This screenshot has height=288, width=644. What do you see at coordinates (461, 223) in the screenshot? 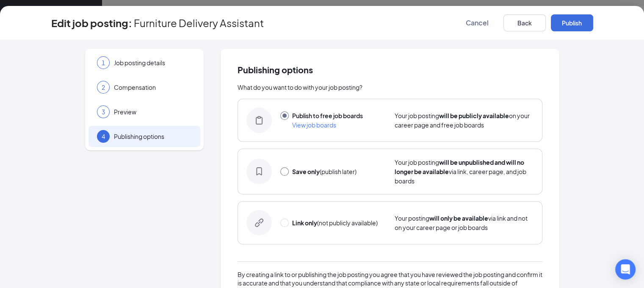
I see `span: Your posting via link and not on your career page or job boards` at bounding box center [461, 223].